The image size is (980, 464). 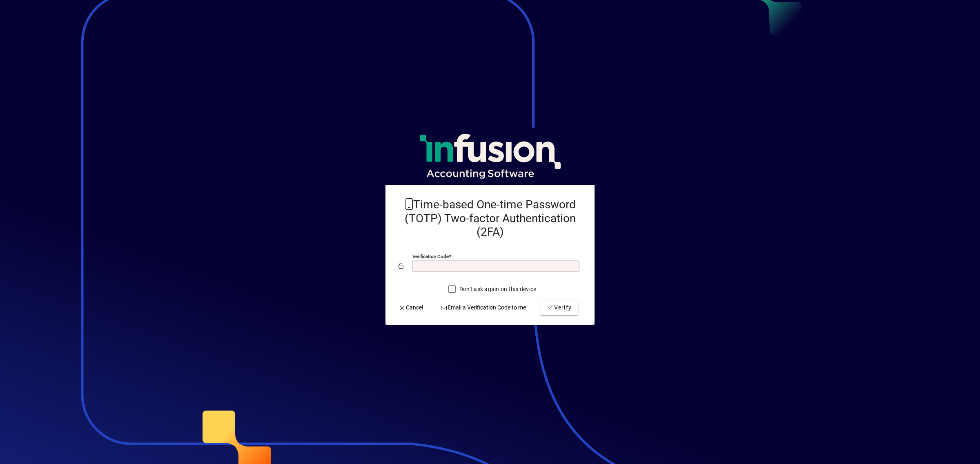 What do you see at coordinates (497, 289) in the screenshot?
I see `label: Don't ask again on this device` at bounding box center [497, 289].